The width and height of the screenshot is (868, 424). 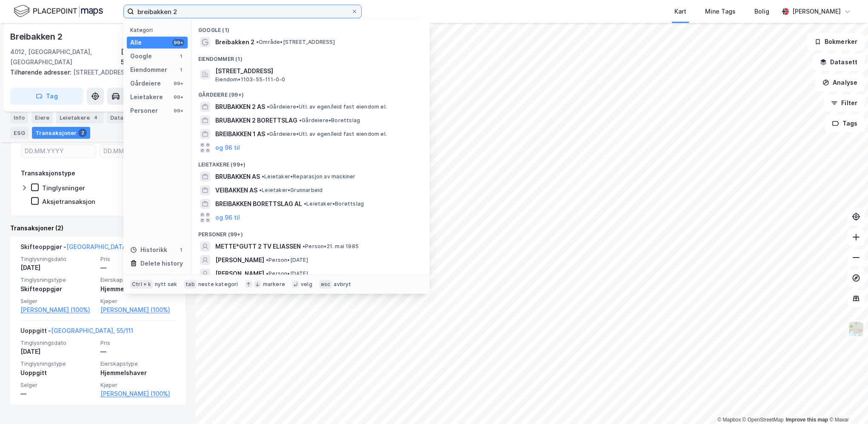 I want to click on span: Leietaker • Reparasjon av maskiner, so click(x=308, y=177).